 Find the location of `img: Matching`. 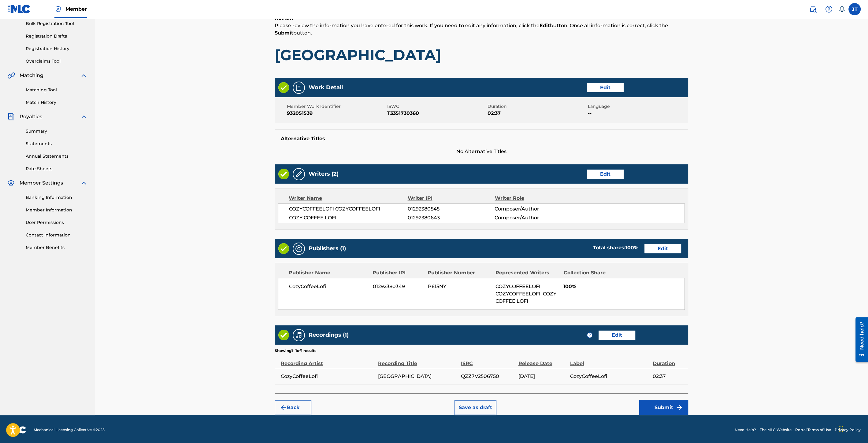

img: Matching is located at coordinates (11, 76).